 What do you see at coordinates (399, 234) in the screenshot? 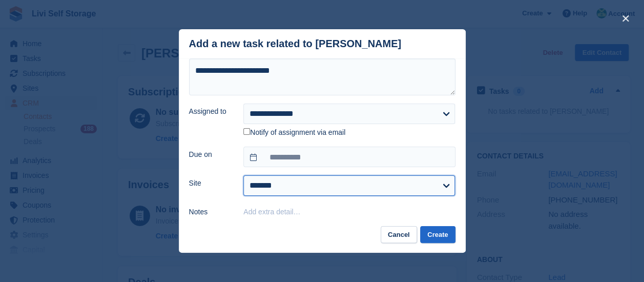
I see `button: Cancel` at bounding box center [399, 234].